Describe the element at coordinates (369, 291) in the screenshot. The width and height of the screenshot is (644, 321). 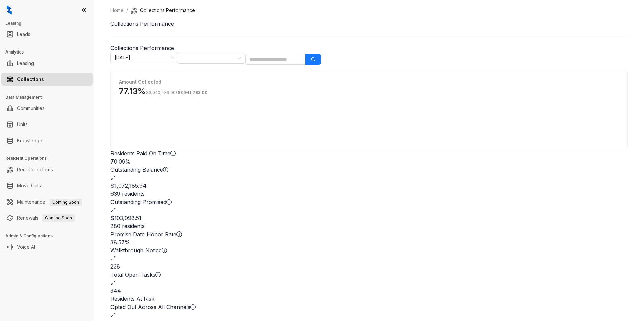
I see `h2: 344` at that location.